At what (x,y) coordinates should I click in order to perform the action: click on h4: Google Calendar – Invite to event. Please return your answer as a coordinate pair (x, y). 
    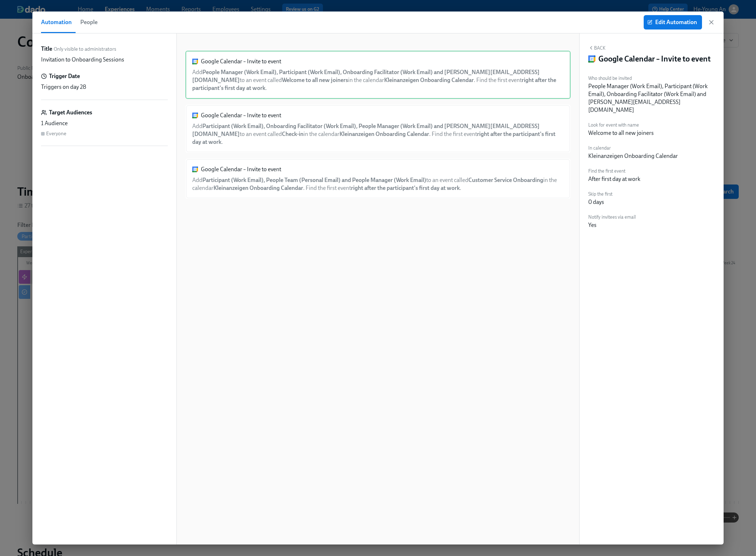
    Looking at the image, I should click on (655, 59).